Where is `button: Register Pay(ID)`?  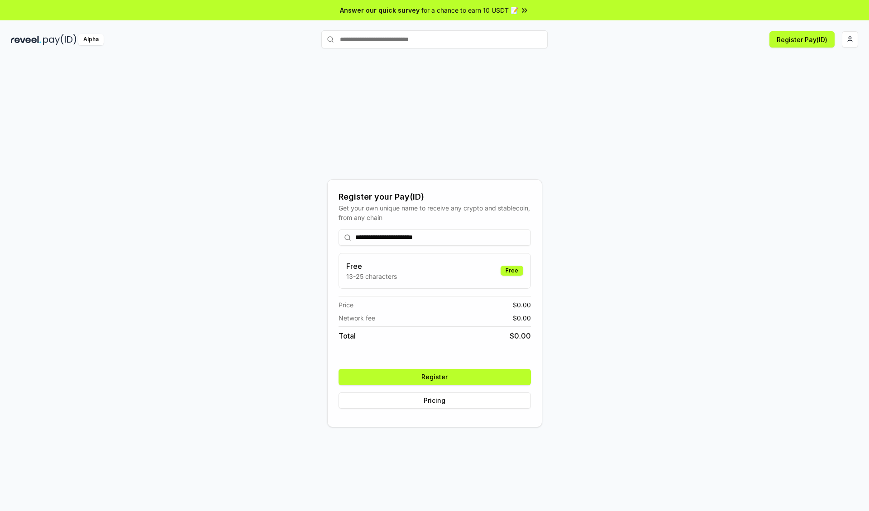
button: Register Pay(ID) is located at coordinates (802, 39).